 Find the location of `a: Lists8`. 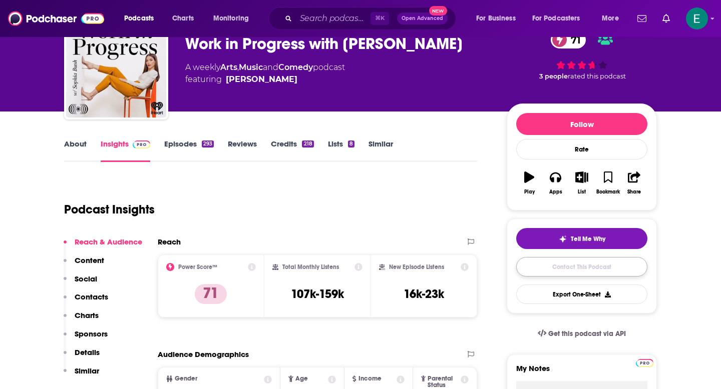

a: Lists8 is located at coordinates (341, 151).